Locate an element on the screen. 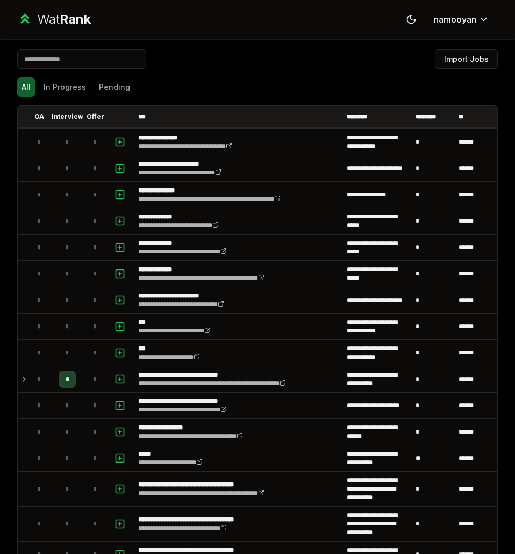 The width and height of the screenshot is (515, 554). button: In Progress is located at coordinates (65, 87).